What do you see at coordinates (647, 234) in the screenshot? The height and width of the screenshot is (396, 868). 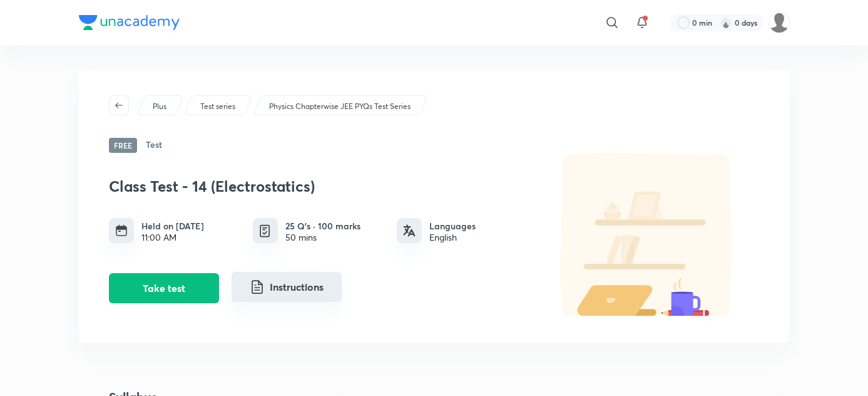 I see `img: default` at bounding box center [647, 234].